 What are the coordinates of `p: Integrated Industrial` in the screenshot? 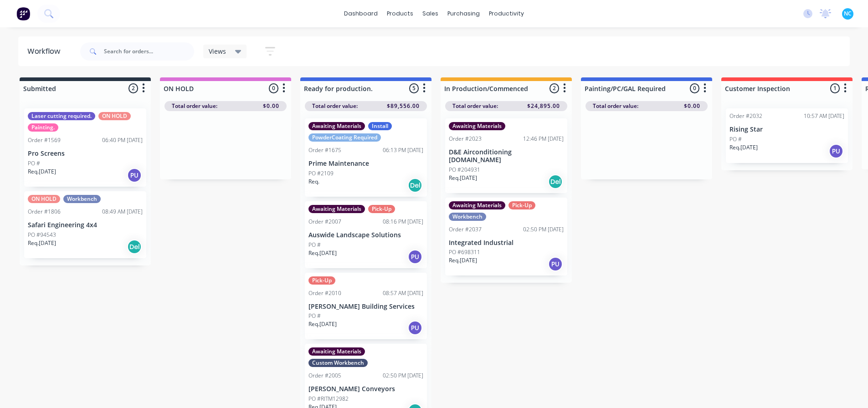 It's located at (506, 243).